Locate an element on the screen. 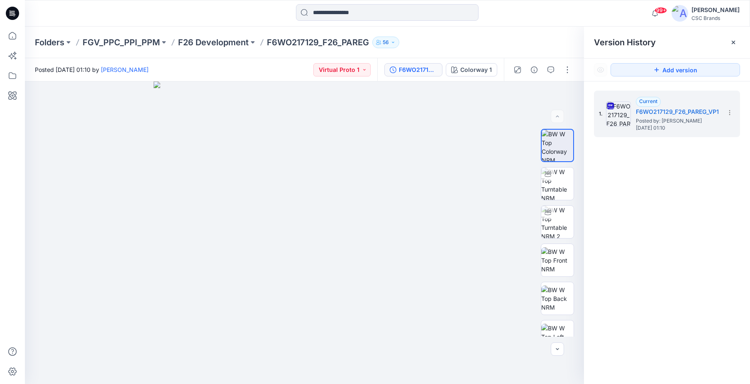 The image size is (750, 384). button: 56 is located at coordinates (386, 42).